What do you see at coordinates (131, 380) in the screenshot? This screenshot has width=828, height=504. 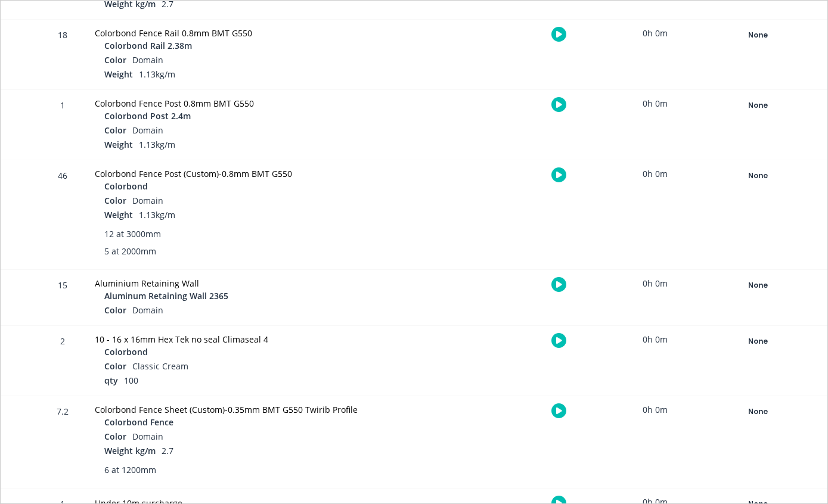 I see `span: 100` at bounding box center [131, 380].